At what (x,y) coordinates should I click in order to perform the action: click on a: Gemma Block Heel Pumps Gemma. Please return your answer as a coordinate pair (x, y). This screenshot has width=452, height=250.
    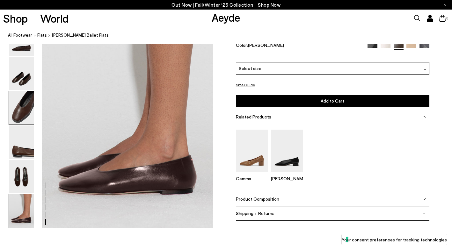
    Looking at the image, I should click on (252, 174).